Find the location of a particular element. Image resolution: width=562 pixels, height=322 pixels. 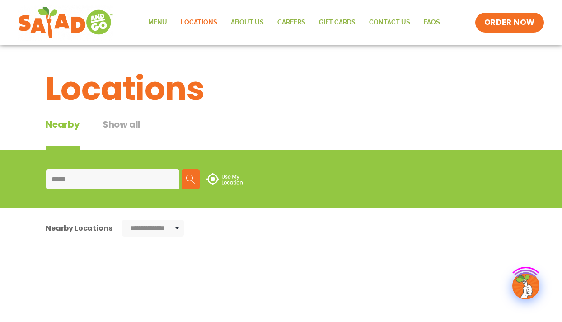

a: GIFT CARDS is located at coordinates (337, 23).